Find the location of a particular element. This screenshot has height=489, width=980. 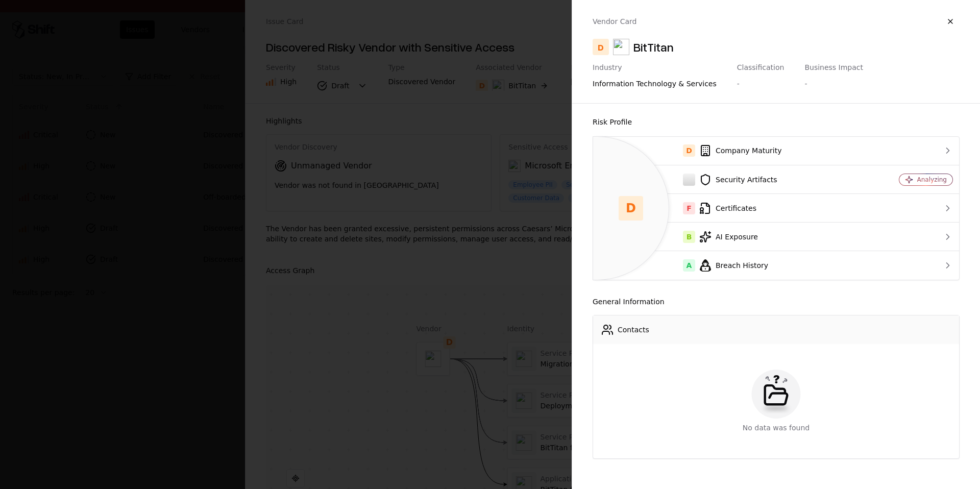

div: AI Exposure is located at coordinates (730, 237).